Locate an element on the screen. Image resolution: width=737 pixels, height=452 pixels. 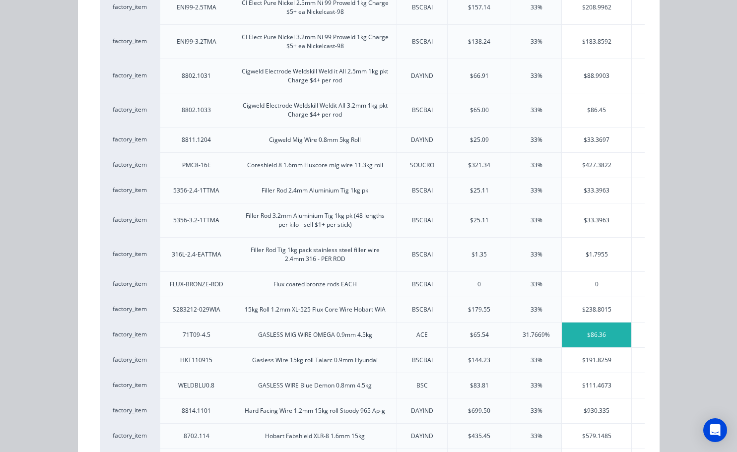
div: ACE is located at coordinates (422, 335).